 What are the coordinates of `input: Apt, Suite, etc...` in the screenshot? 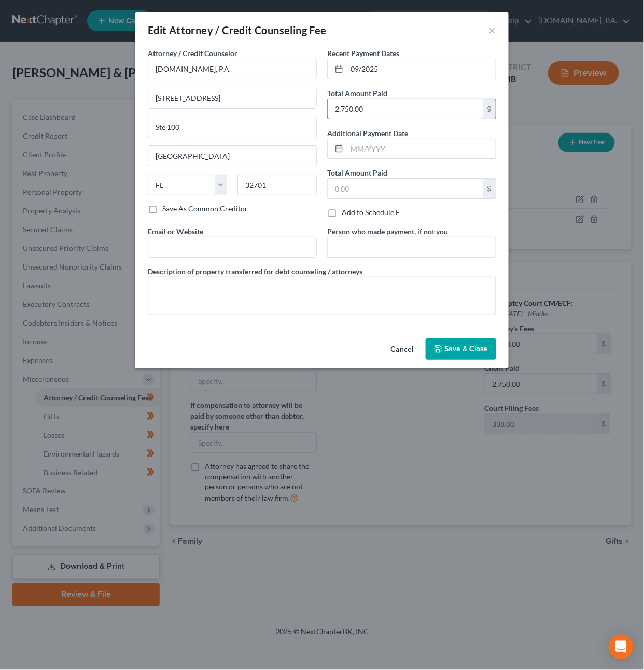 It's located at (233, 127).